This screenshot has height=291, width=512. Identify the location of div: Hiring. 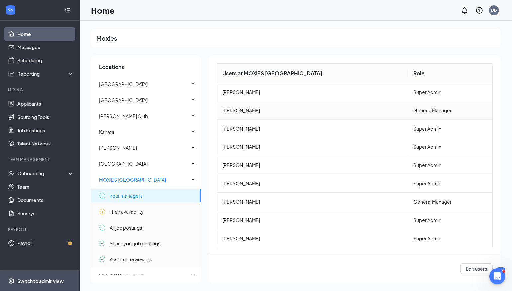
(40, 90).